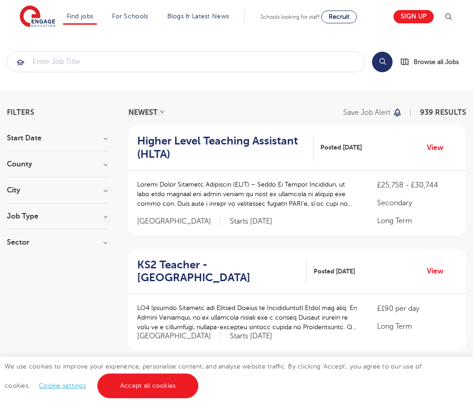 The image size is (473, 406). Describe the element at coordinates (130, 16) in the screenshot. I see `a: For Schools` at that location.